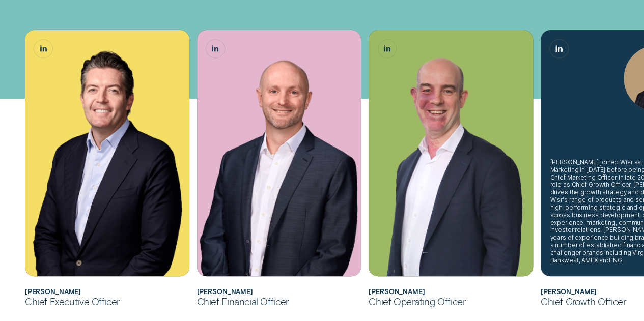 The image size is (644, 321). Describe the element at coordinates (559, 49) in the screenshot. I see `a: James Goodwin, Chief Growth Officer LinkedIn button` at that location.